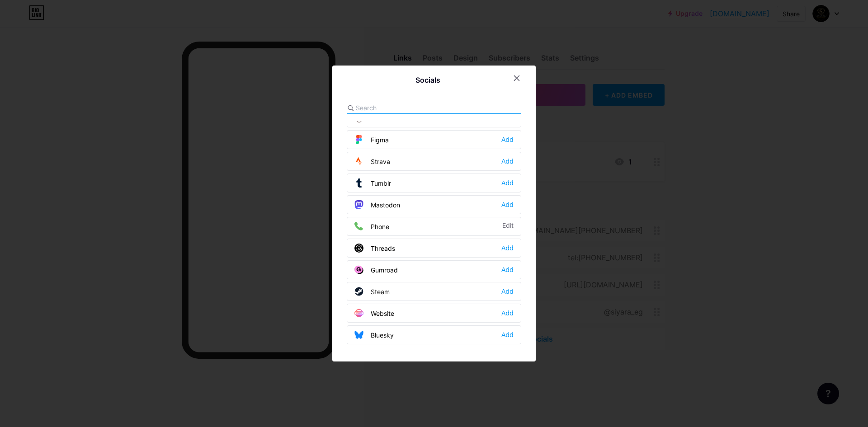 This screenshot has height=427, width=868. Describe the element at coordinates (379, 118) in the screenshot. I see `div: Goodreads` at that location.